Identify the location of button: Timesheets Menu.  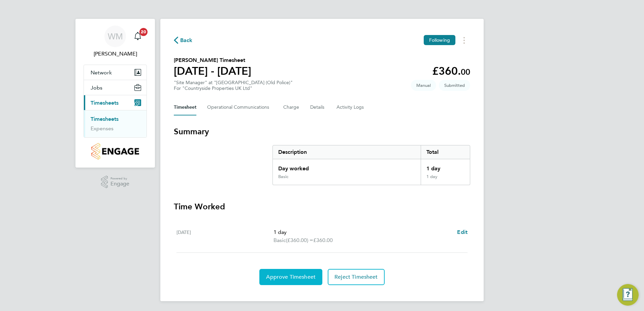
(464, 40).